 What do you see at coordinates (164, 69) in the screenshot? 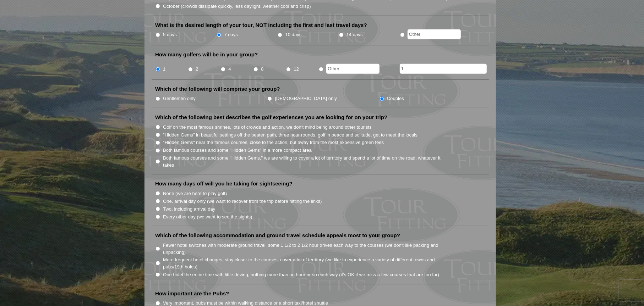
I see `label: 1` at bounding box center [164, 69].